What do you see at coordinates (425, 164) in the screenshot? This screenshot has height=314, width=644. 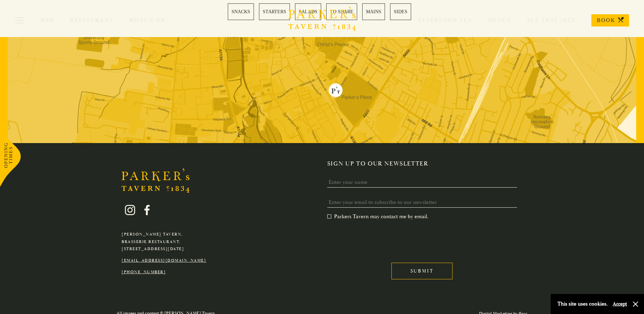 I see `h2: Sign up to our newsletter` at bounding box center [425, 164].